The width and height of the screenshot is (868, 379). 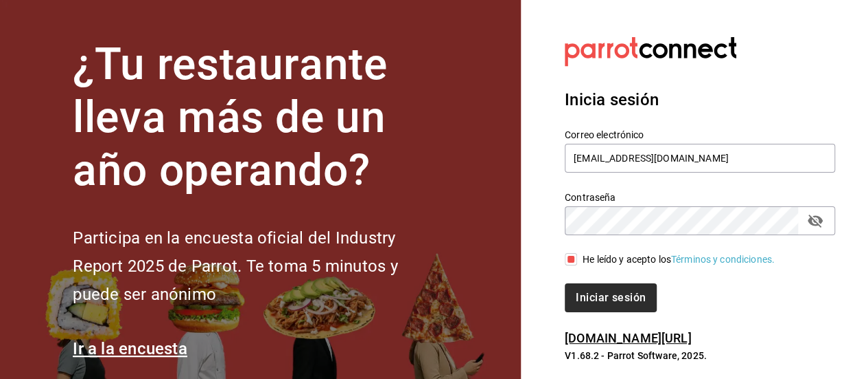 I want to click on p: V1.68.2 - Parrot Software, 2025., so click(x=700, y=355).